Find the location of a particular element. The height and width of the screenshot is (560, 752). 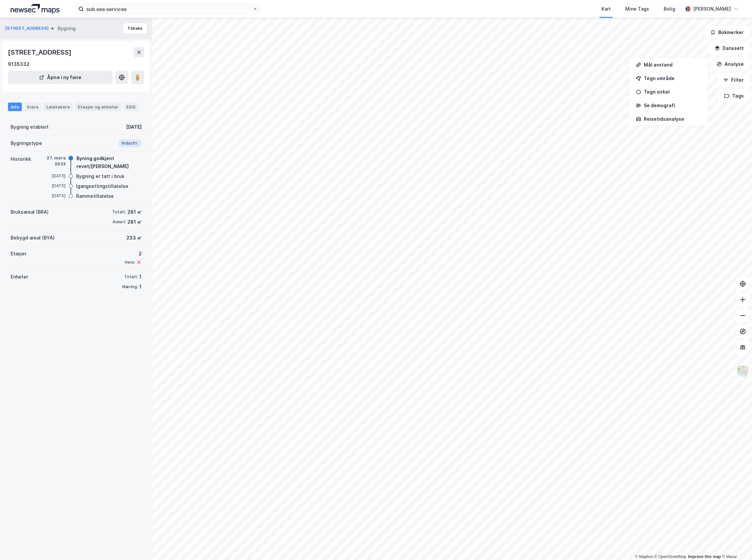

div: Bebygd areal (BYA) is located at coordinates (32, 238).